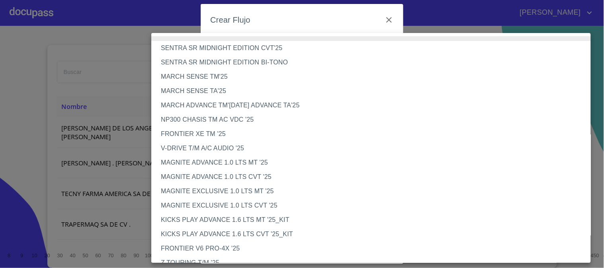 Image resolution: width=604 pixels, height=268 pixels. What do you see at coordinates (374, 149) in the screenshot?
I see `li: V-DRIVE T/M A/C AUDIO '25` at bounding box center [374, 149].